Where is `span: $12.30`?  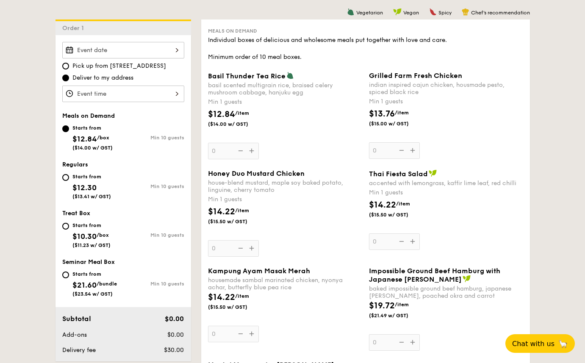
span: $12.30 is located at coordinates (84, 188).